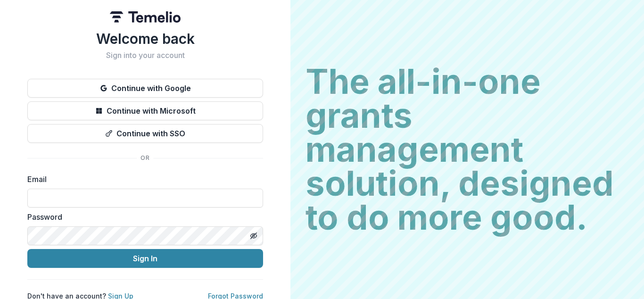  What do you see at coordinates (145, 38) in the screenshot?
I see `h1: Welcome back` at bounding box center [145, 38].